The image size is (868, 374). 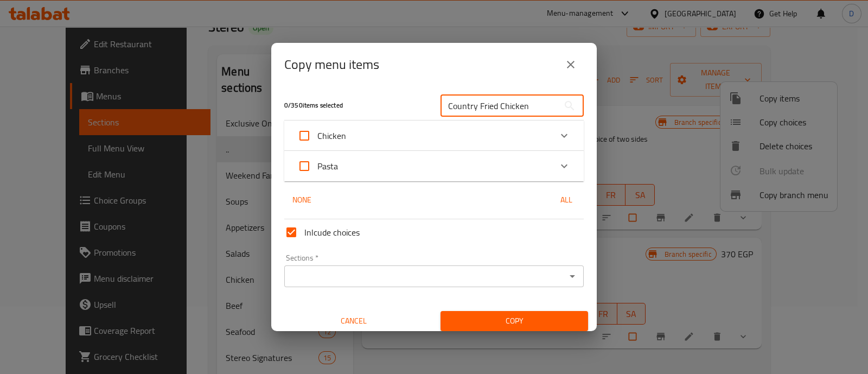 What do you see at coordinates (302, 199) in the screenshot?
I see `button: None` at bounding box center [302, 199].